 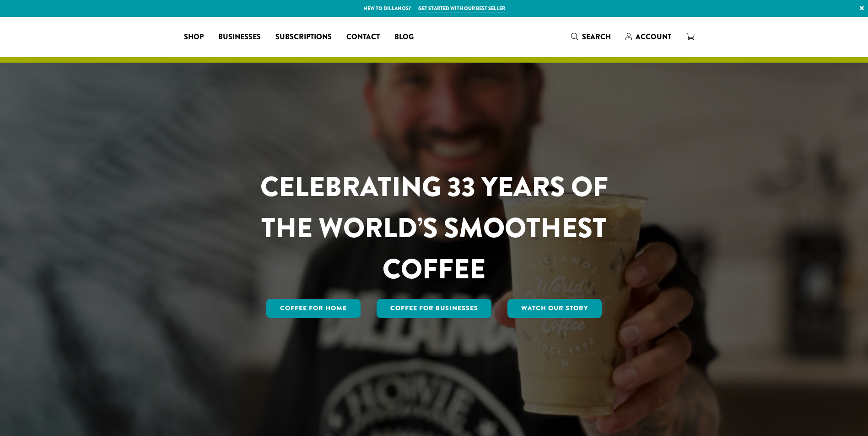 I want to click on a: Watch Our Story, so click(x=555, y=309).